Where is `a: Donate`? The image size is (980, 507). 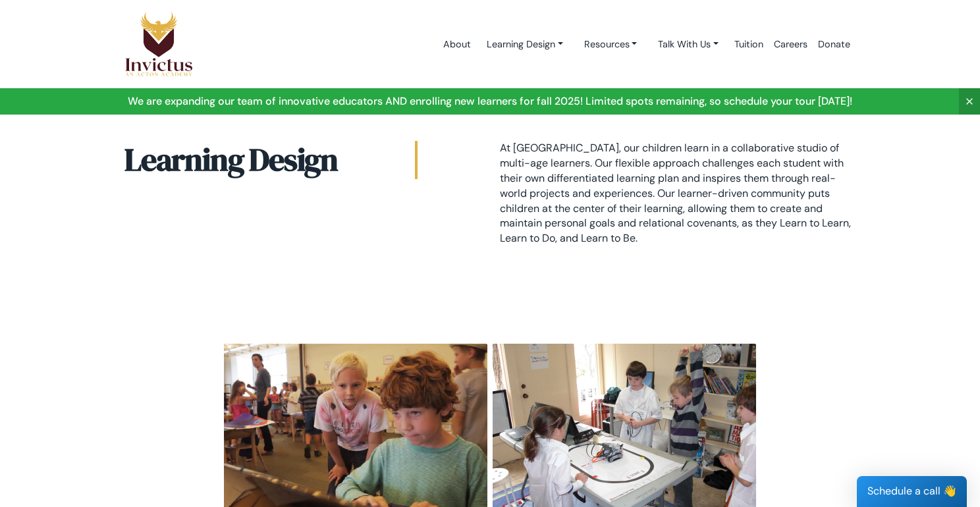 a: Donate is located at coordinates (834, 44).